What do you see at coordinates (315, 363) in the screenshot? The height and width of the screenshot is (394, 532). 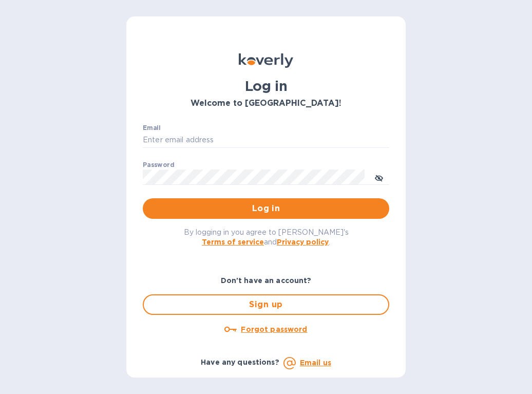 I see `a: Email us` at bounding box center [315, 363].